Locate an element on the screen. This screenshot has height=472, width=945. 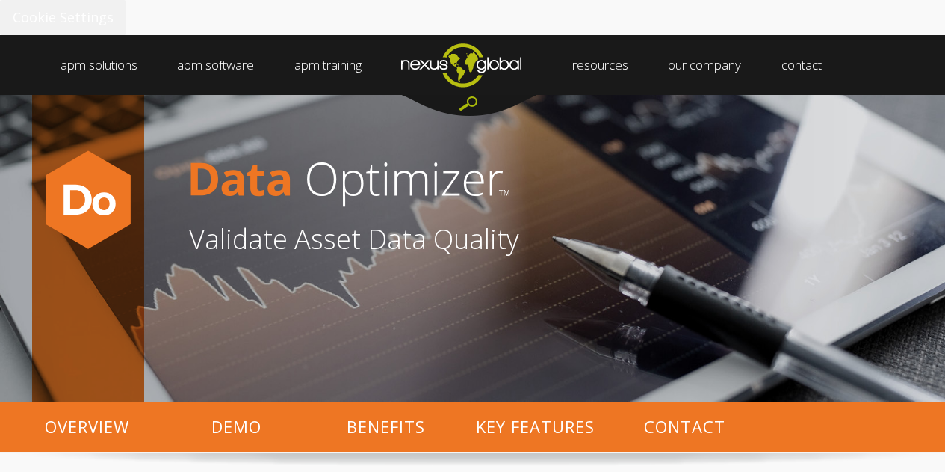
a: apm solutions is located at coordinates (99, 65).